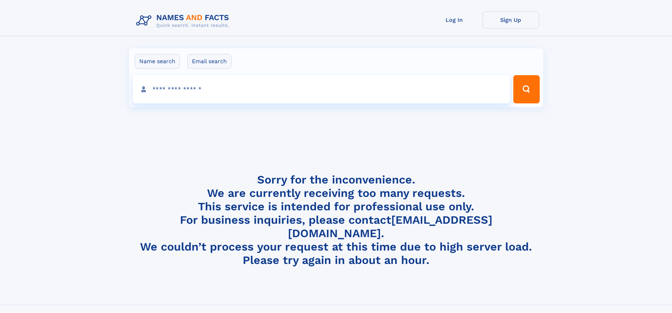  I want to click on button: Search Button, so click(527, 89).